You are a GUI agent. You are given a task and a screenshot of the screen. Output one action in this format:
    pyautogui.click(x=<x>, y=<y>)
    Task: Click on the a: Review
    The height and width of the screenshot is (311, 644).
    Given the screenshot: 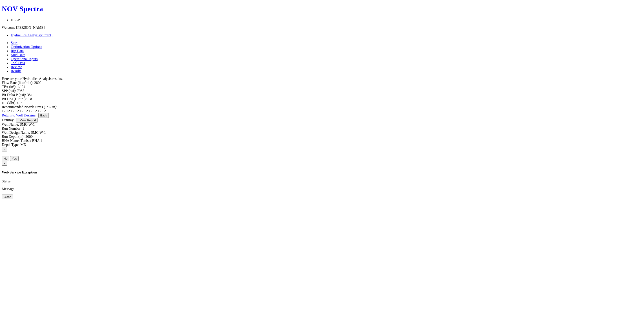 What is the action you would take?
    pyautogui.click(x=16, y=67)
    